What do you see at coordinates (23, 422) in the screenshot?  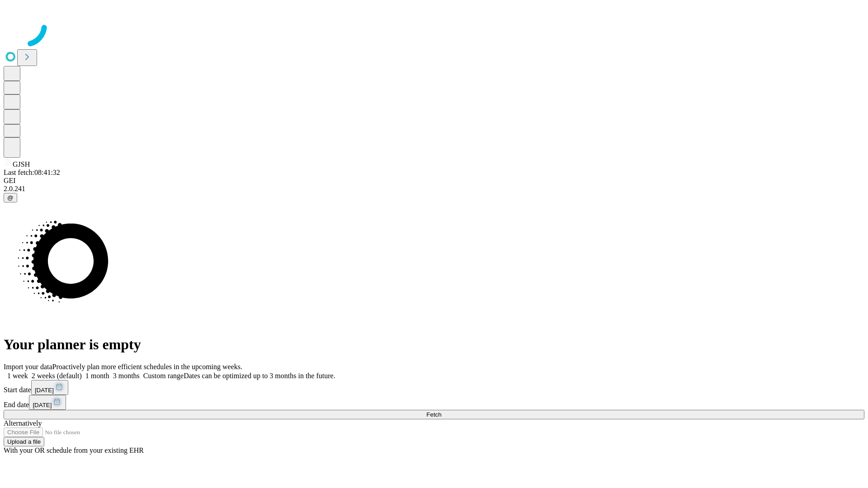 I see `span: Alternatively` at bounding box center [23, 422].